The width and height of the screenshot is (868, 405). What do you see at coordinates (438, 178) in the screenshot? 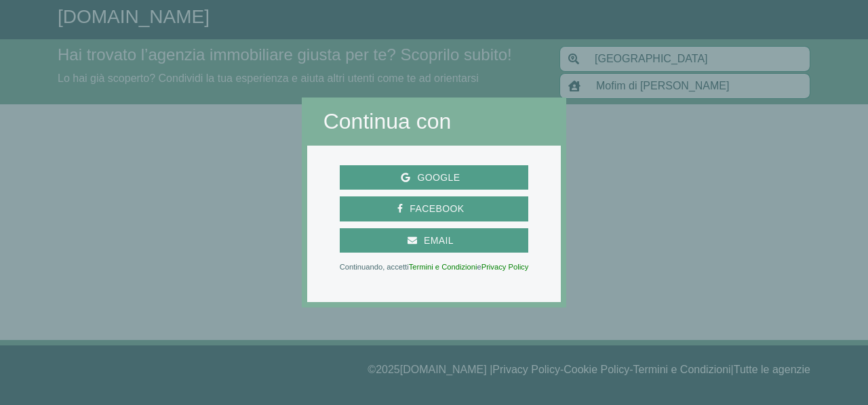
I see `span: Google` at bounding box center [438, 178].